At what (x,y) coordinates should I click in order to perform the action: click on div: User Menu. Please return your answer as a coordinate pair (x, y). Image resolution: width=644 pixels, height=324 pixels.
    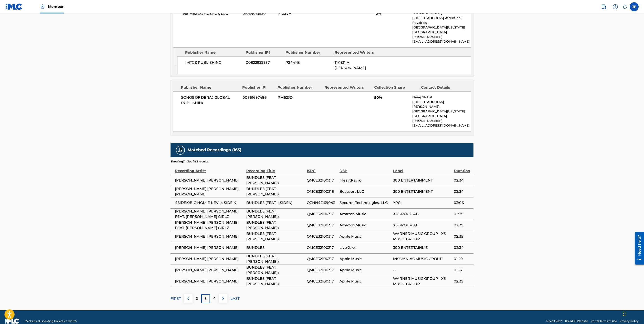
    Looking at the image, I should click on (634, 6).